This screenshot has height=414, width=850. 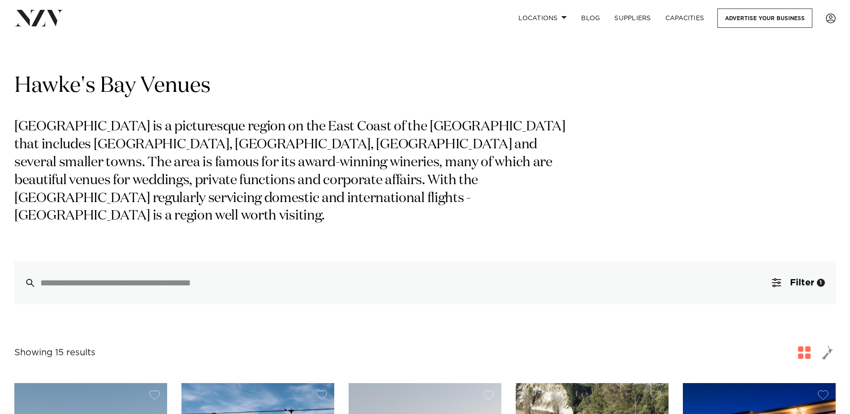 What do you see at coordinates (632, 18) in the screenshot?
I see `a: SUPPLIERS` at bounding box center [632, 18].